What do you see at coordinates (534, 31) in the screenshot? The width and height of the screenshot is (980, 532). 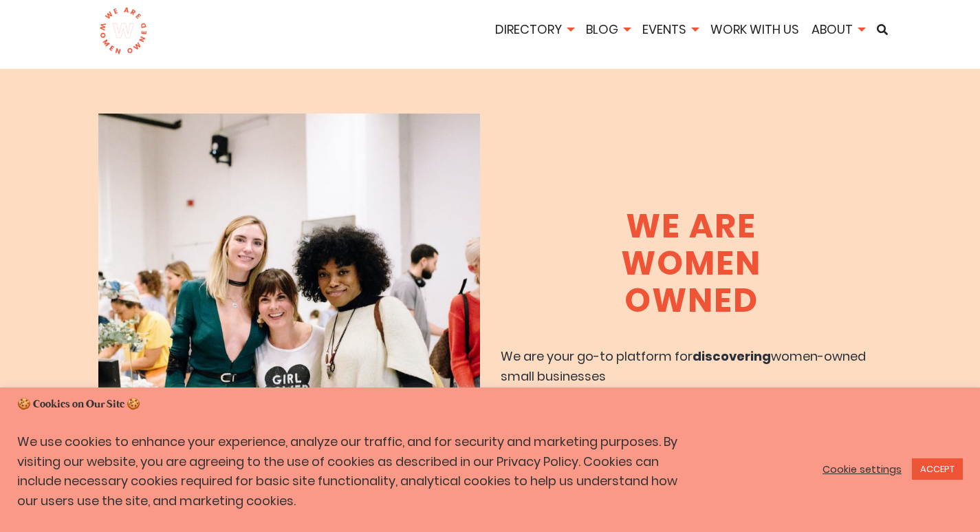 I see `li: Directory` at bounding box center [534, 31].